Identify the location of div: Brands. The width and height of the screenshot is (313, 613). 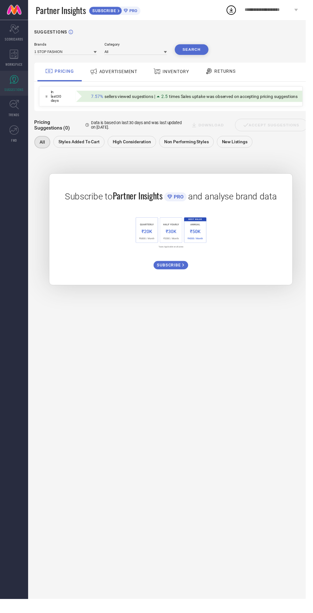
(67, 45).